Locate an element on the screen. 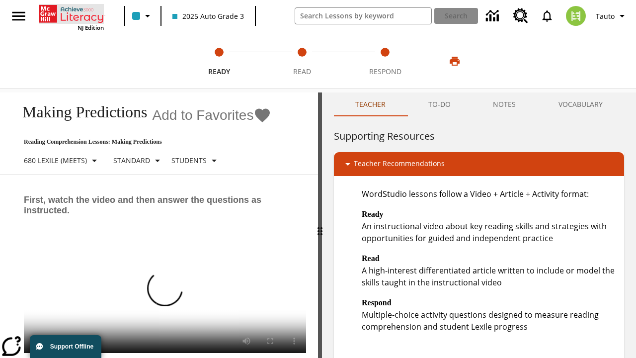  button: Class color is light blue. Change class color is located at coordinates (143, 16).